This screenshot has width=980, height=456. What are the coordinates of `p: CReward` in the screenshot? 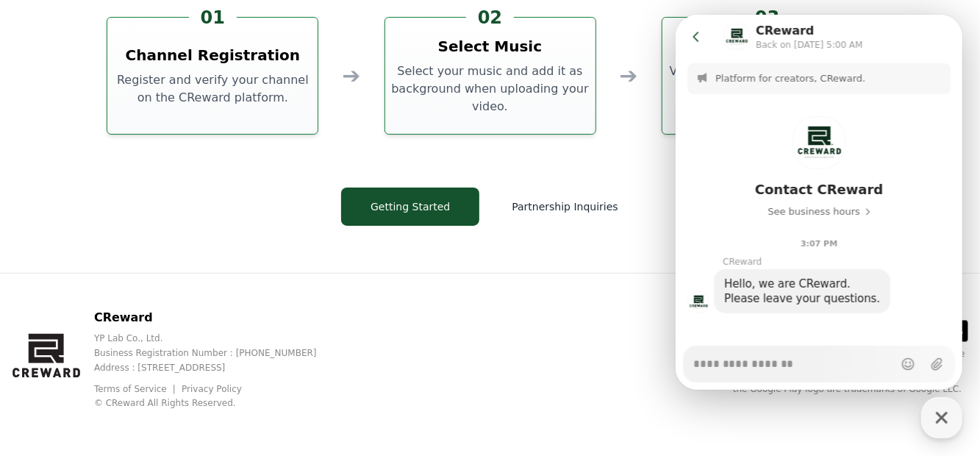 It's located at (217, 318).